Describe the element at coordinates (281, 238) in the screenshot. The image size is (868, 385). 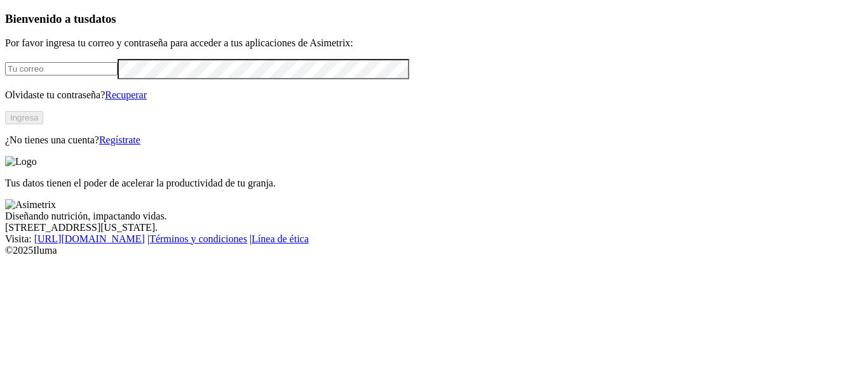
I see `a: Línea de ética` at that location.